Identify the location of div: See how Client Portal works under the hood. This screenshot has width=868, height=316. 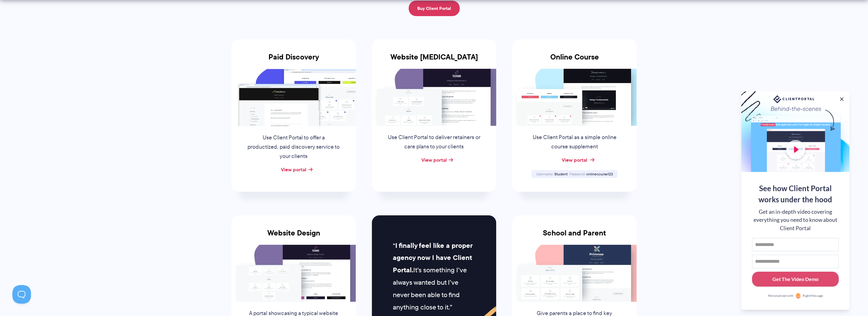
(795, 194).